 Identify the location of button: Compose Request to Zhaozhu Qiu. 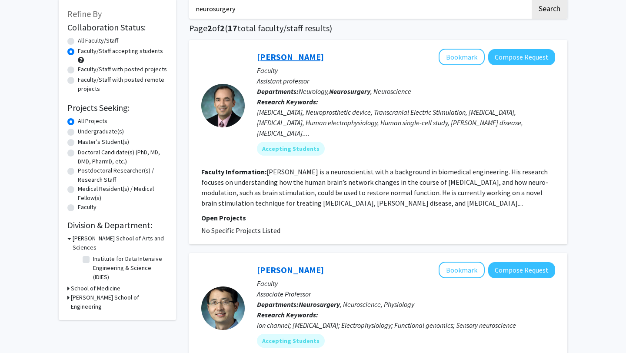
(521, 270).